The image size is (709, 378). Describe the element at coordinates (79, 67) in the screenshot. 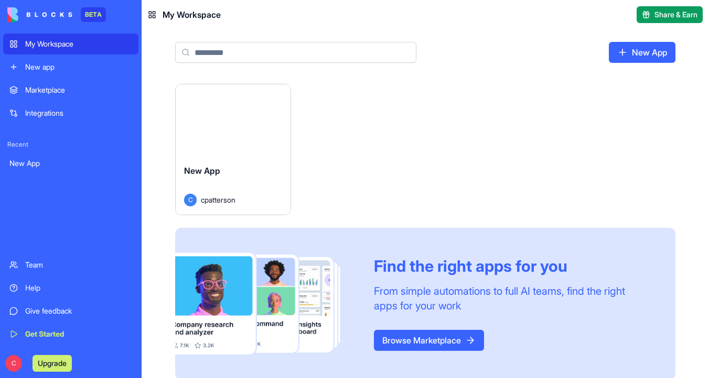

I see `div: New app` at that location.